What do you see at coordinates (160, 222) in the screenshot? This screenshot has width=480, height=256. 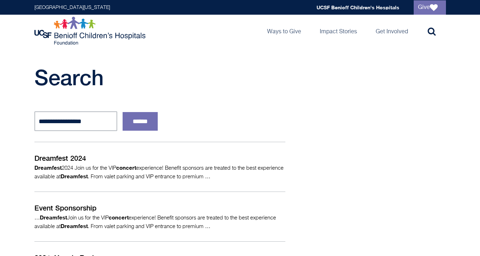 I see `p: … Join us for the VIP experience! Benefit sponsors are treated to the best experience available a...` at bounding box center [160, 222].